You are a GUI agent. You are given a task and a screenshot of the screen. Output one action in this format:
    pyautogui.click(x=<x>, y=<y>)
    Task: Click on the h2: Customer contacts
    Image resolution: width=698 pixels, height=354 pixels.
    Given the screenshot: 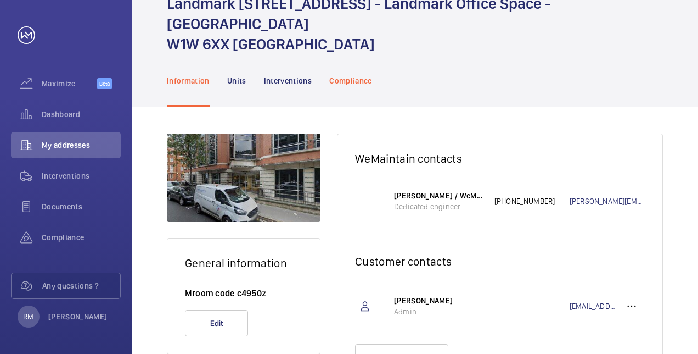 What is the action you would take?
    pyautogui.click(x=500, y=261)
    